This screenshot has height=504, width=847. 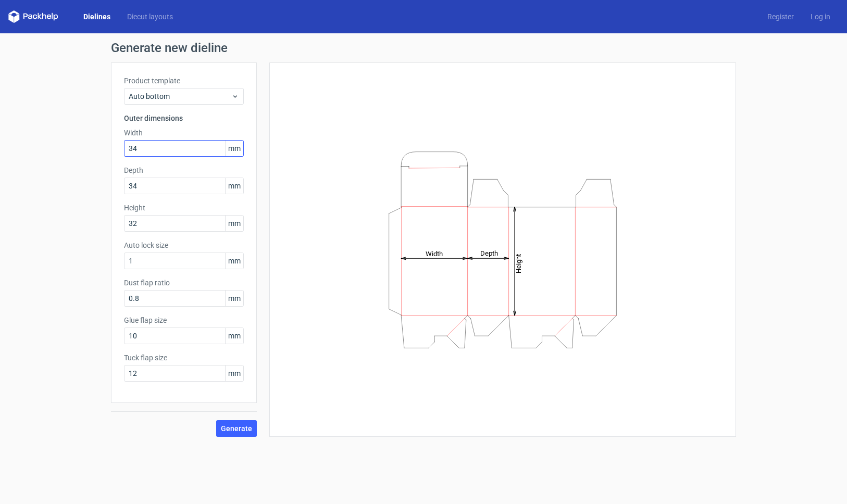 What do you see at coordinates (184, 118) in the screenshot?
I see `h3: Outer dimensions` at bounding box center [184, 118].